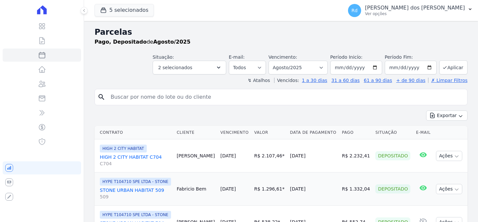 The width and height of the screenshot is (478, 222). What do you see at coordinates (136, 194) in the screenshot?
I see `a: STONE URBAN HABITAT 509509` at bounding box center [136, 194].